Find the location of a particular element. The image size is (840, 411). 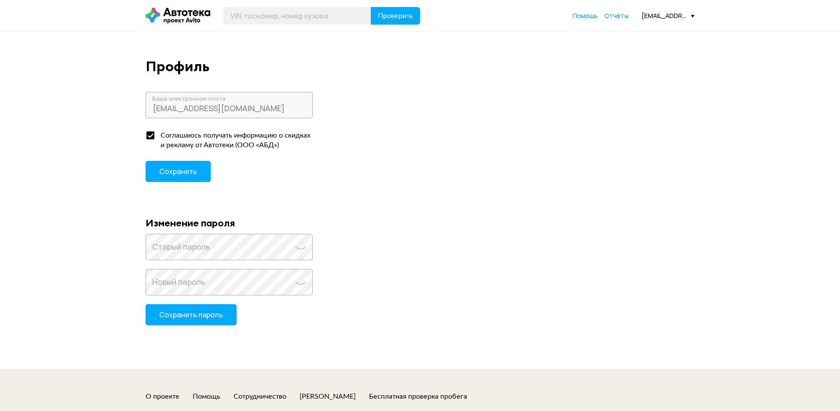

a: Отчёты is located at coordinates (616, 16).